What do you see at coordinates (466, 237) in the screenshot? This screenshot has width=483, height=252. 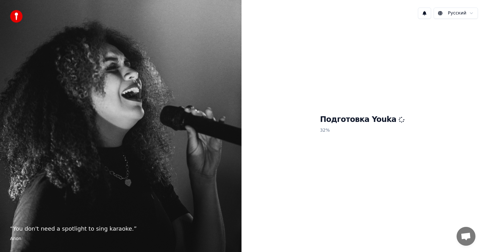 I see `a: Открытый чат` at bounding box center [466, 237].